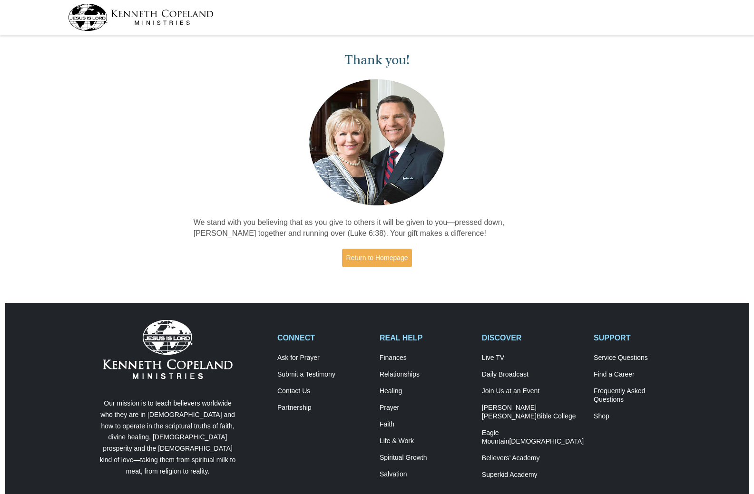 This screenshot has width=754, height=494. Describe the element at coordinates (640, 358) in the screenshot. I see `a: Service Questions` at that location.